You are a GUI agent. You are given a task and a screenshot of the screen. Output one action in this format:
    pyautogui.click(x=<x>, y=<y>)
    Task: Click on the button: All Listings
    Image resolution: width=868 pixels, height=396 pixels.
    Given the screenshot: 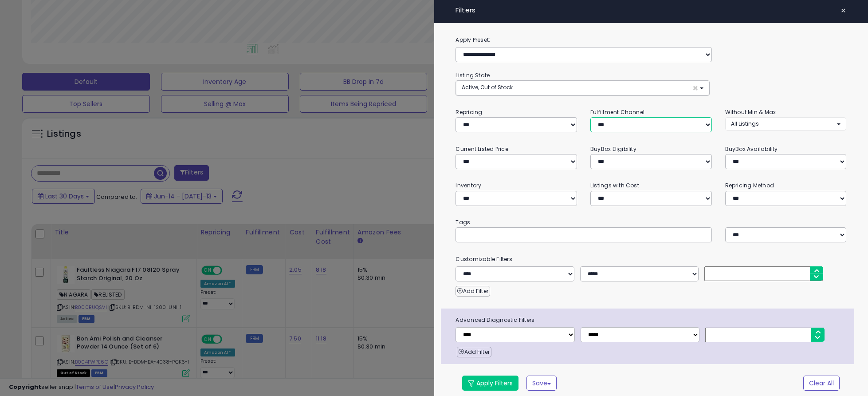 What is the action you would take?
    pyautogui.click(x=786, y=123)
    